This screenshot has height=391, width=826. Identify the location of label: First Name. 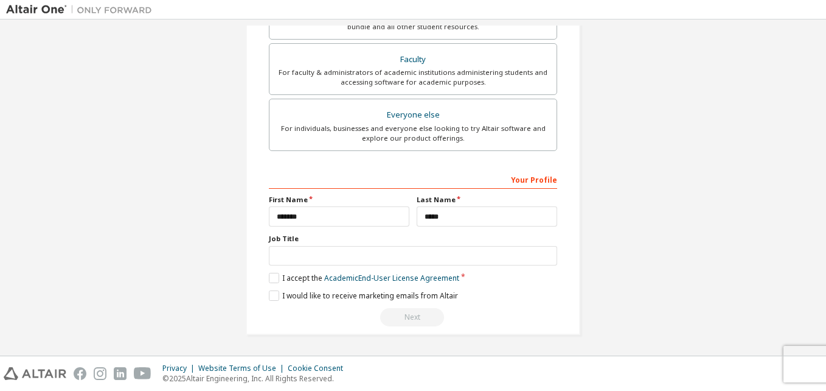
(339, 200).